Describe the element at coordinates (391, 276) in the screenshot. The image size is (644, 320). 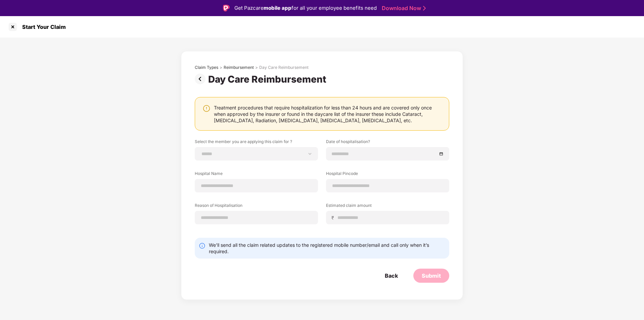
I see `div: Back` at that location.